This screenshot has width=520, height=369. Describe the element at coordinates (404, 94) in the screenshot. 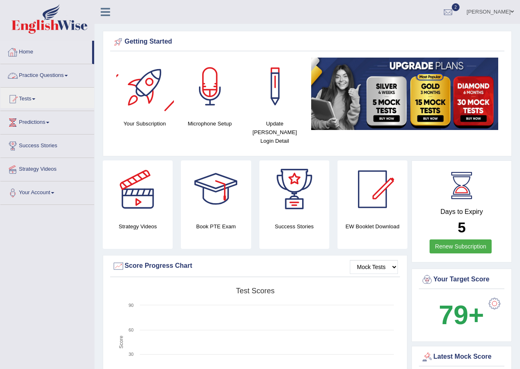

I see `img: small5.jpg` at that location.